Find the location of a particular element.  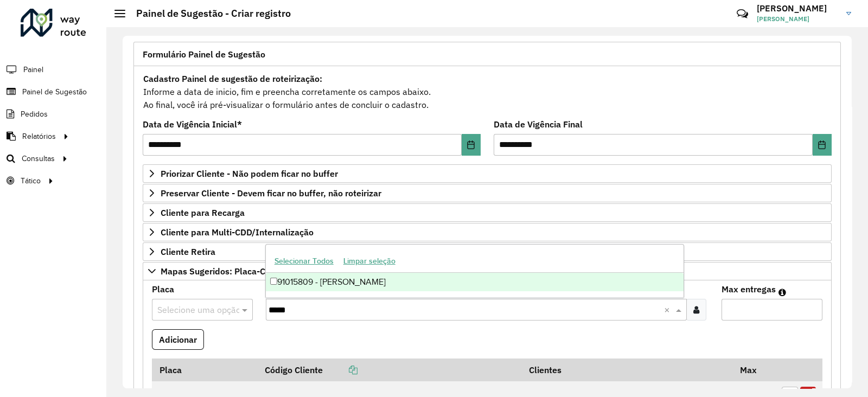

label: Data de Vigência Final is located at coordinates (538, 124).